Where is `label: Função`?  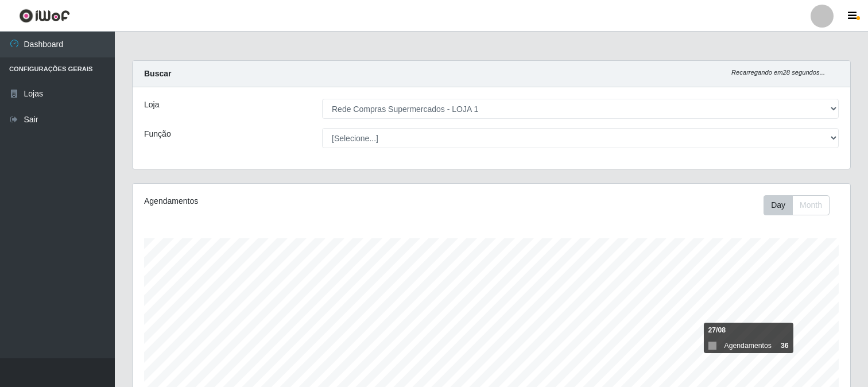 label: Função is located at coordinates (157, 134).